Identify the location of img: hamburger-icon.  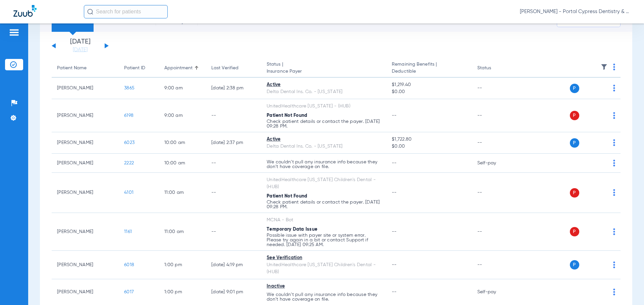
(14, 32).